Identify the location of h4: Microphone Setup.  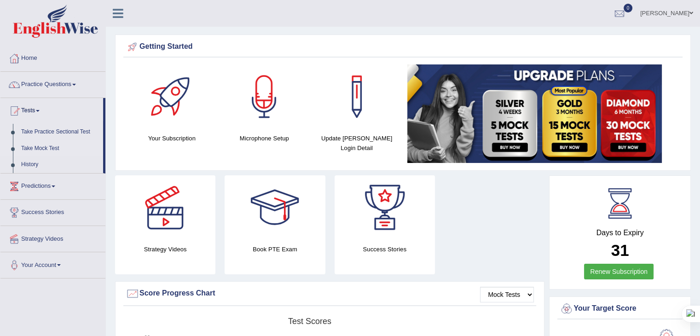
(264, 138).